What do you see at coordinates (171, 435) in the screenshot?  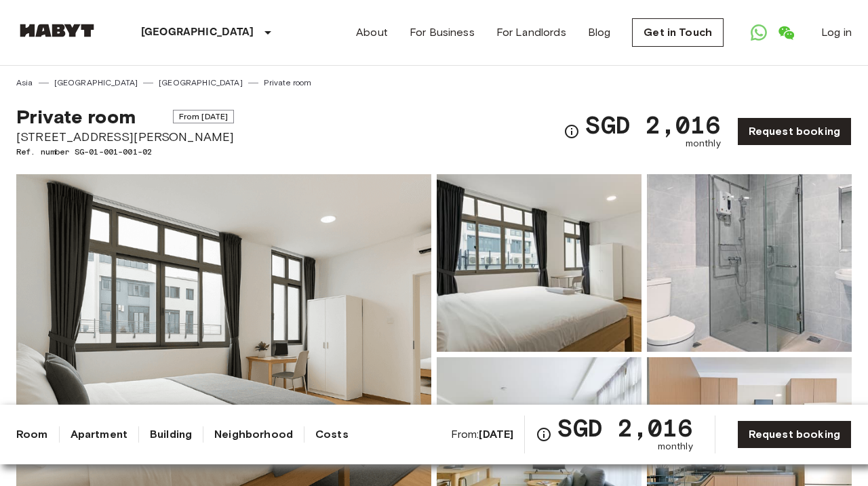 I see `a: Building` at bounding box center [171, 435].